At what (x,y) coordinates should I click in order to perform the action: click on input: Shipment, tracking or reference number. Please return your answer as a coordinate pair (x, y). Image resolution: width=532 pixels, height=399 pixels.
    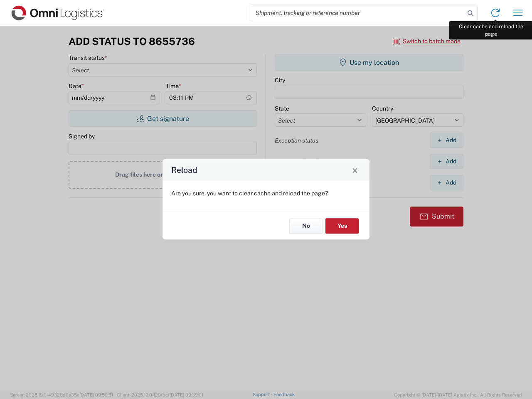
    Looking at the image, I should click on (357, 13).